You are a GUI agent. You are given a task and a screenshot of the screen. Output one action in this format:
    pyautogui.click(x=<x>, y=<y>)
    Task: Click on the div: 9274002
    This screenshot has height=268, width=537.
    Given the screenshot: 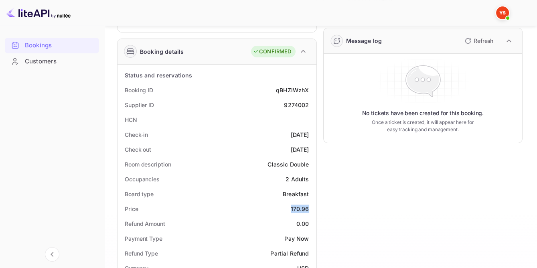 What is the action you would take?
    pyautogui.click(x=296, y=105)
    